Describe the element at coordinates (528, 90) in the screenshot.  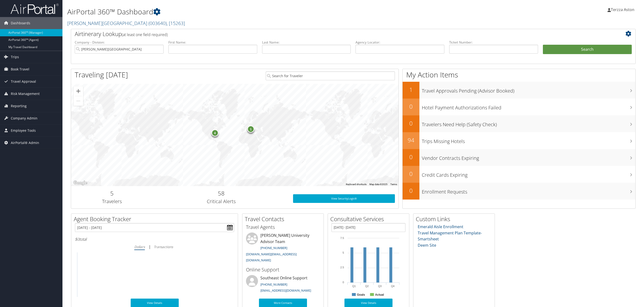
I see `h3: Travel Approvals Pending (Advisor Booked)` at that location.